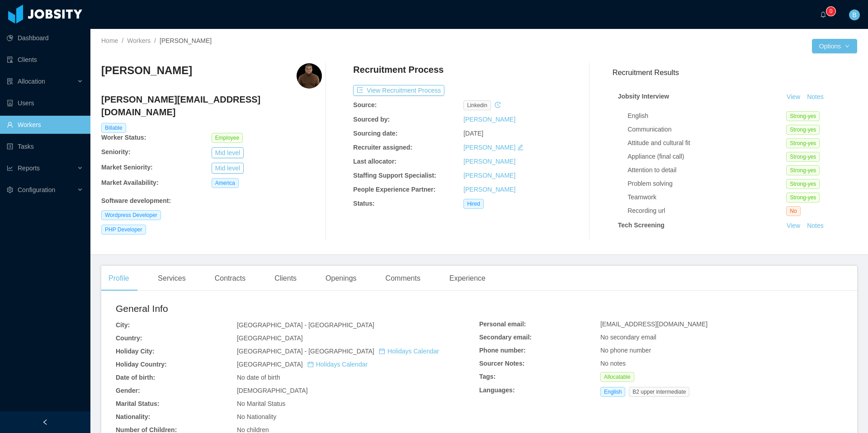 Image resolution: width=868 pixels, height=433 pixels. I want to click on div: Appliance (final call), so click(707, 156).